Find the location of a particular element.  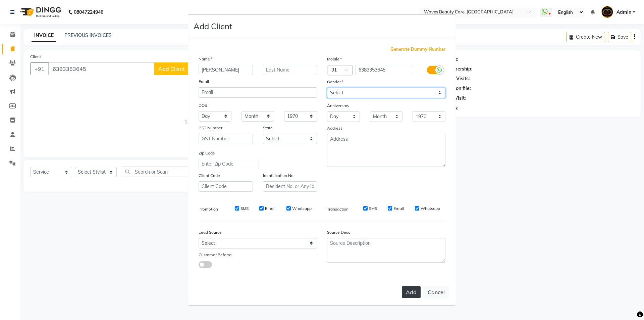

label: Zip Code is located at coordinates (206, 153).